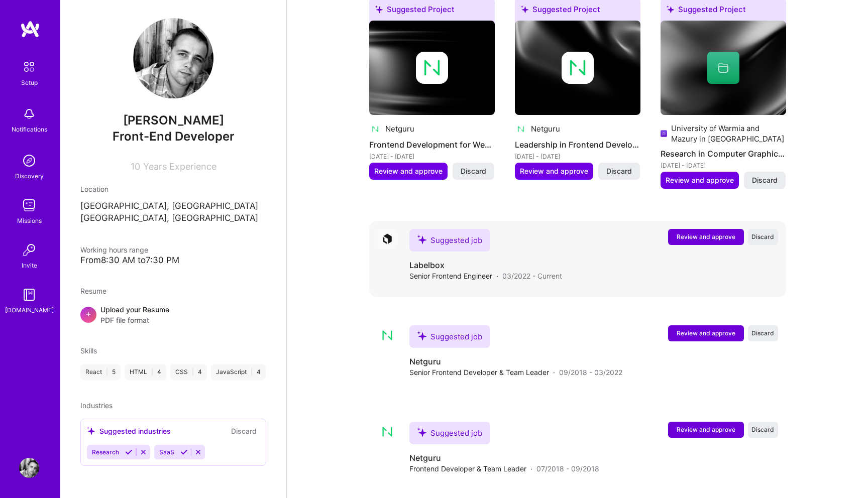 This screenshot has width=868, height=498. I want to click on span: Skills, so click(89, 350).